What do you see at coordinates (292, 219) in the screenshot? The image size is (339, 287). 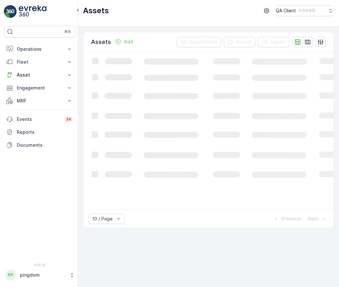 I see `p: Previous` at bounding box center [292, 219].